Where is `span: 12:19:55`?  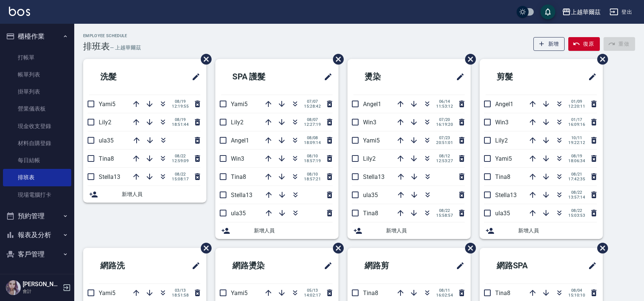
span: 12:19:55 is located at coordinates (180, 106).